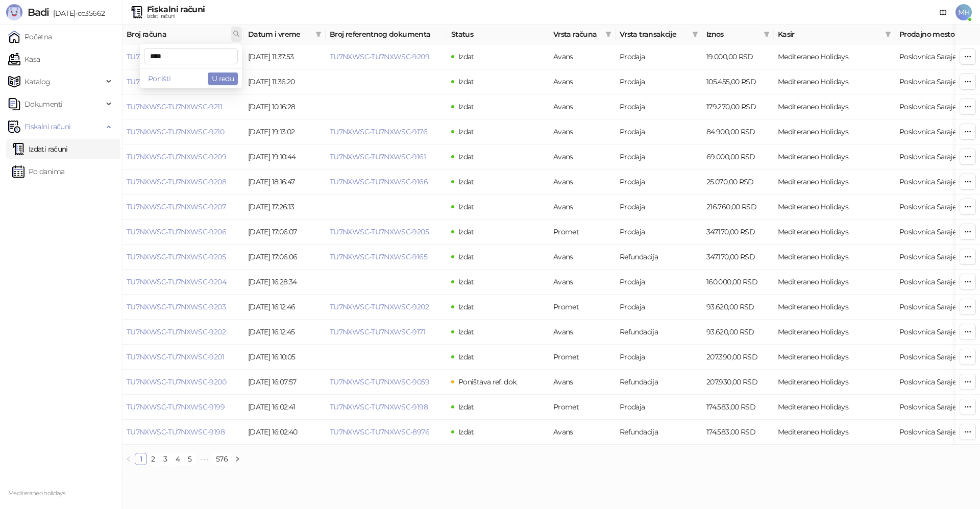  What do you see at coordinates (178, 459) in the screenshot?
I see `a: 4` at bounding box center [178, 459].